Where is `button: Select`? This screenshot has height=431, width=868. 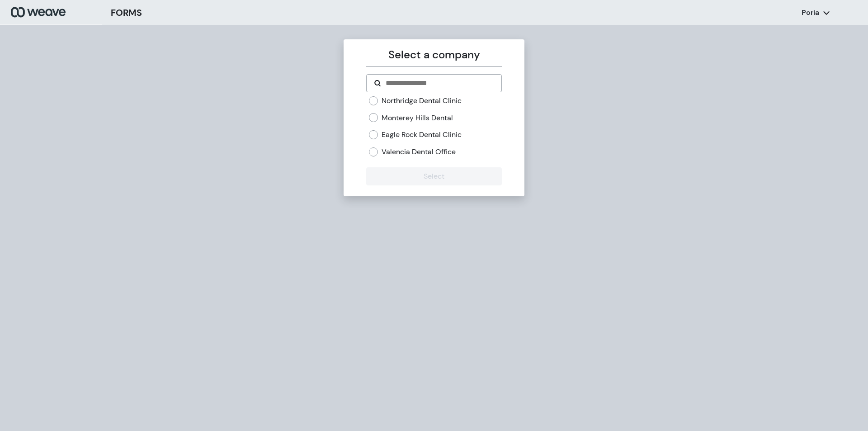
button: Select is located at coordinates (433, 176).